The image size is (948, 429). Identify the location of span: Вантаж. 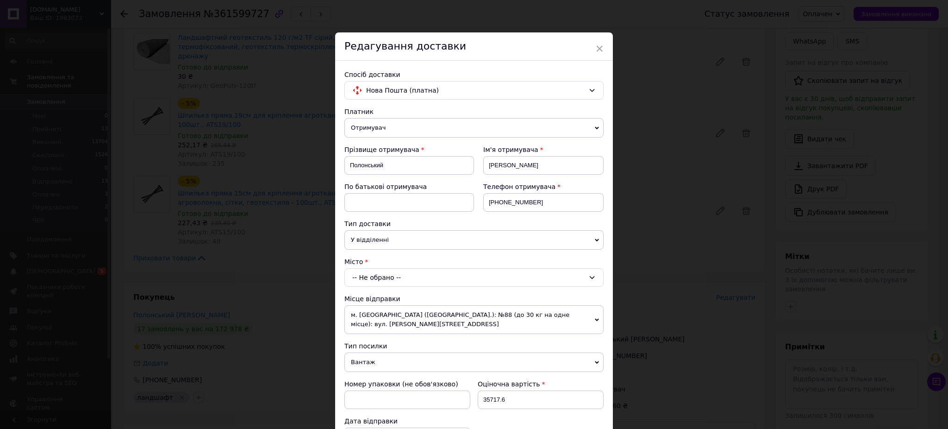
(474, 362).